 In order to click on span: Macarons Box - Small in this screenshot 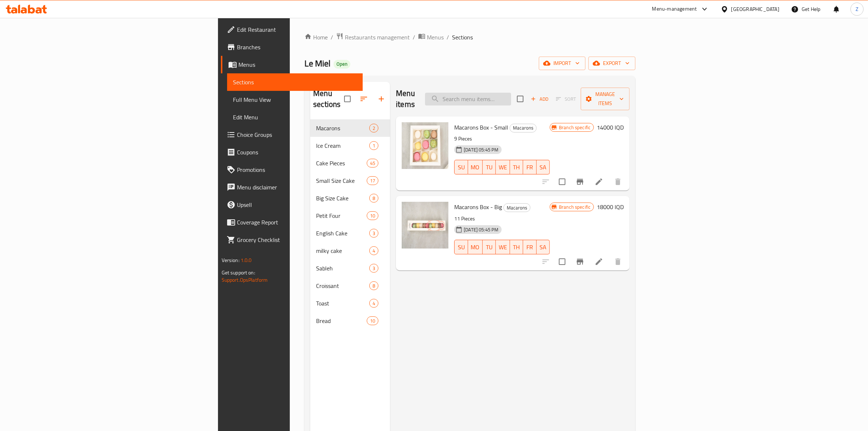, I will do `click(482, 127)`.